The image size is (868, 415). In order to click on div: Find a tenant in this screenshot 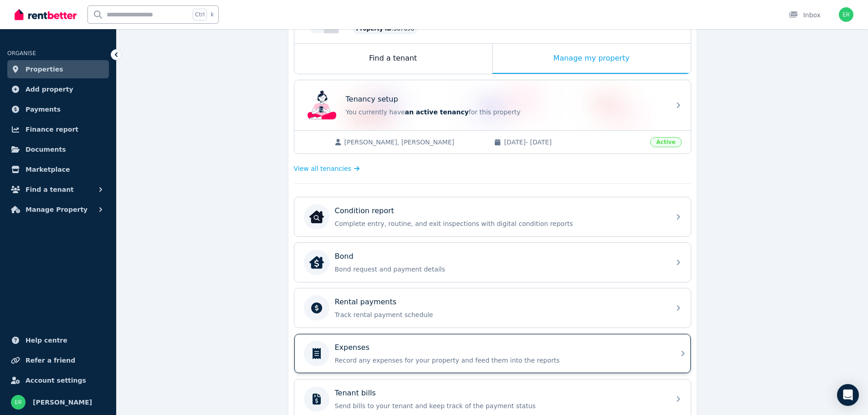, I will do `click(393, 58)`.